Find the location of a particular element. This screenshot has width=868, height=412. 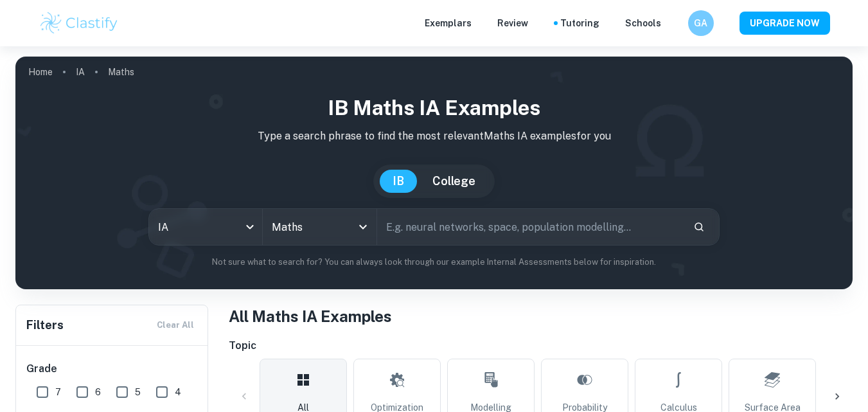

span: 7 is located at coordinates (57, 392).